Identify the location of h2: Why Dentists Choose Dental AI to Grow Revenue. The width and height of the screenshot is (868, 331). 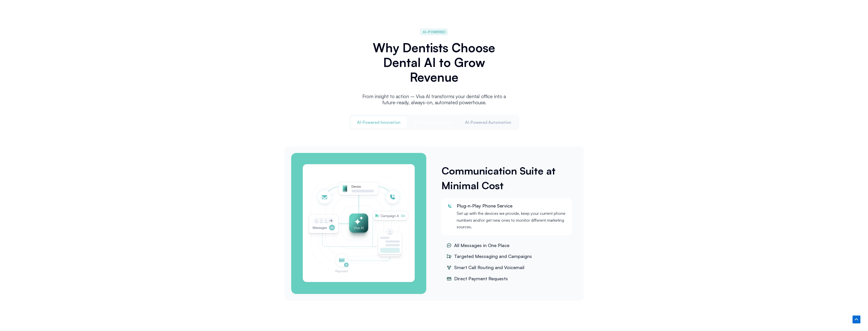
(434, 62).